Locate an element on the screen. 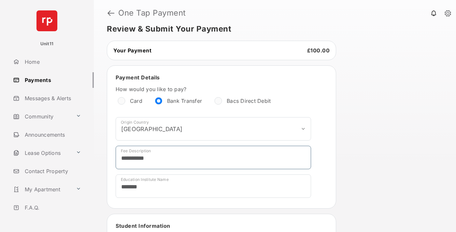 The image size is (456, 232). a: My Apartment is located at coordinates (42, 190).